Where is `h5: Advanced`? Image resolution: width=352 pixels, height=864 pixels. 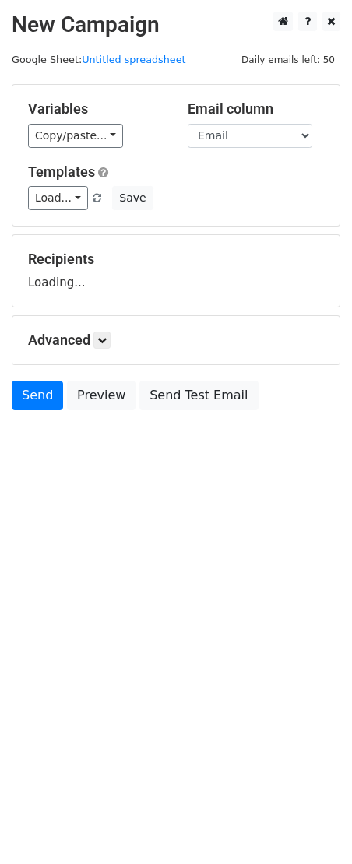 h5: Advanced is located at coordinates (176, 340).